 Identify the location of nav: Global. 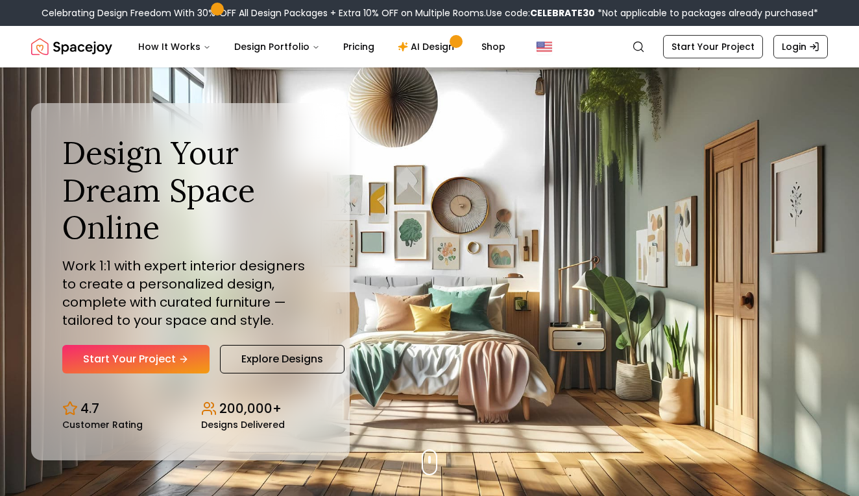
(429, 47).